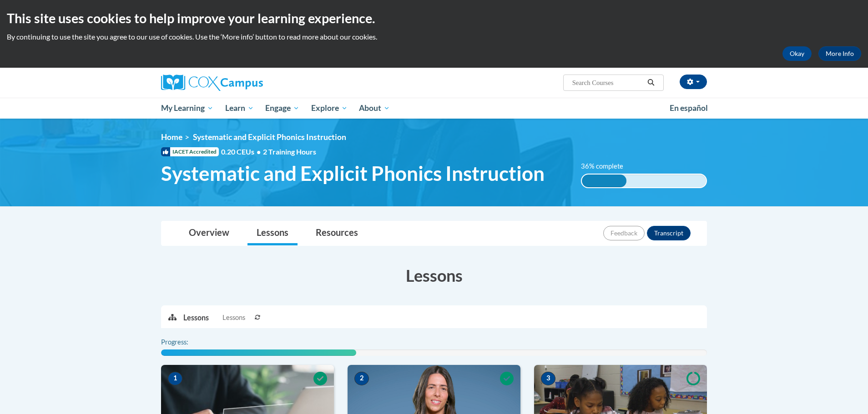  I want to click on a: Engage, so click(282, 108).